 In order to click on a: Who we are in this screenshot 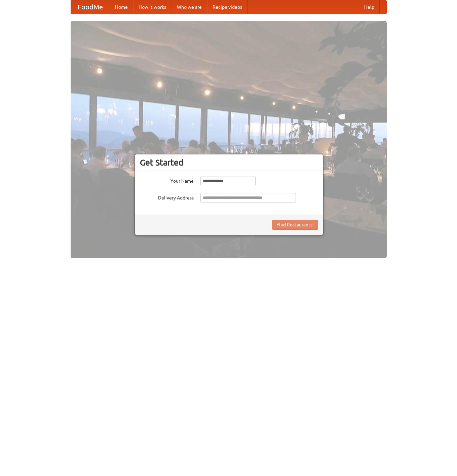, I will do `click(189, 7)`.